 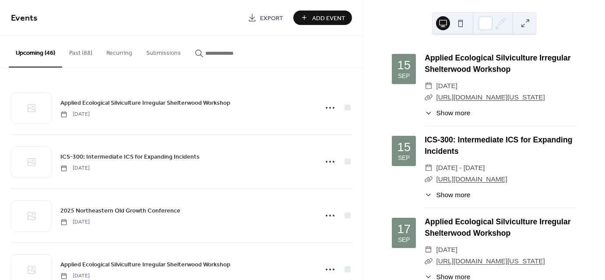 I want to click on span: Export, so click(x=272, y=18).